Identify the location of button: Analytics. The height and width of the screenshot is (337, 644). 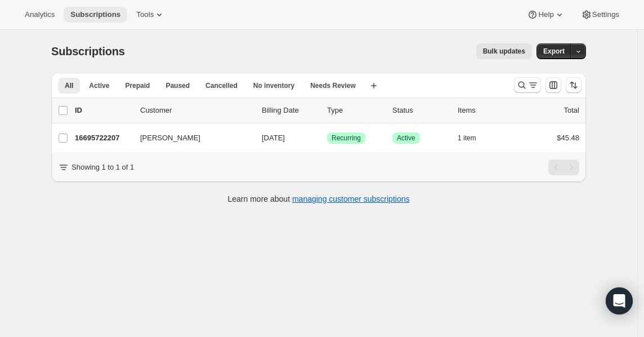
(40, 15).